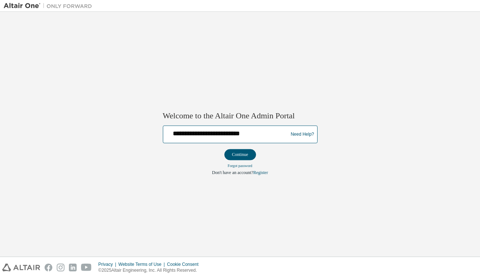 This screenshot has height=278, width=480. I want to click on button: Continue, so click(240, 155).